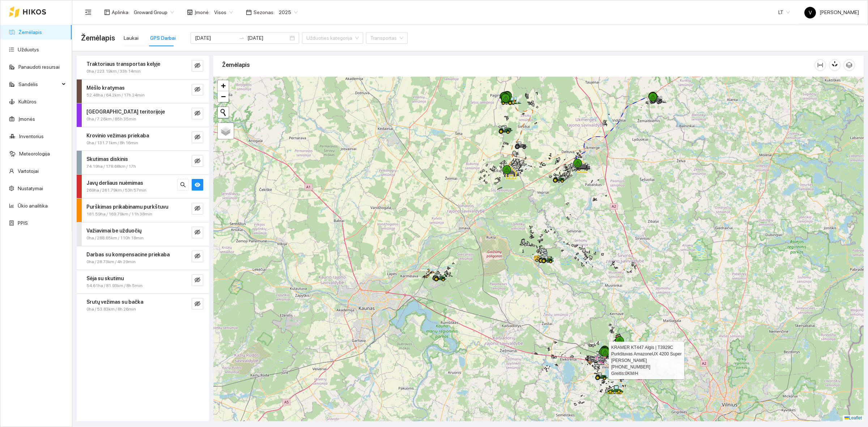  What do you see at coordinates (119, 214) in the screenshot?
I see `span: 181.59ha / 169.79km / 11h 38min` at bounding box center [119, 214].